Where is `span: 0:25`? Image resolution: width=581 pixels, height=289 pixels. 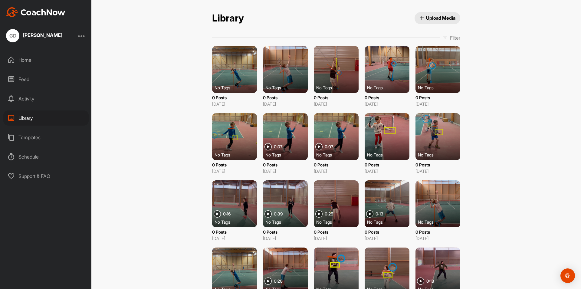
span: 0:25 is located at coordinates (329, 214).